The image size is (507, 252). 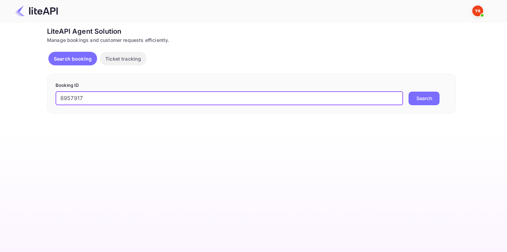 What do you see at coordinates (252, 40) in the screenshot?
I see `div: Manage bookings and customer requests efficiently.` at bounding box center [252, 40].